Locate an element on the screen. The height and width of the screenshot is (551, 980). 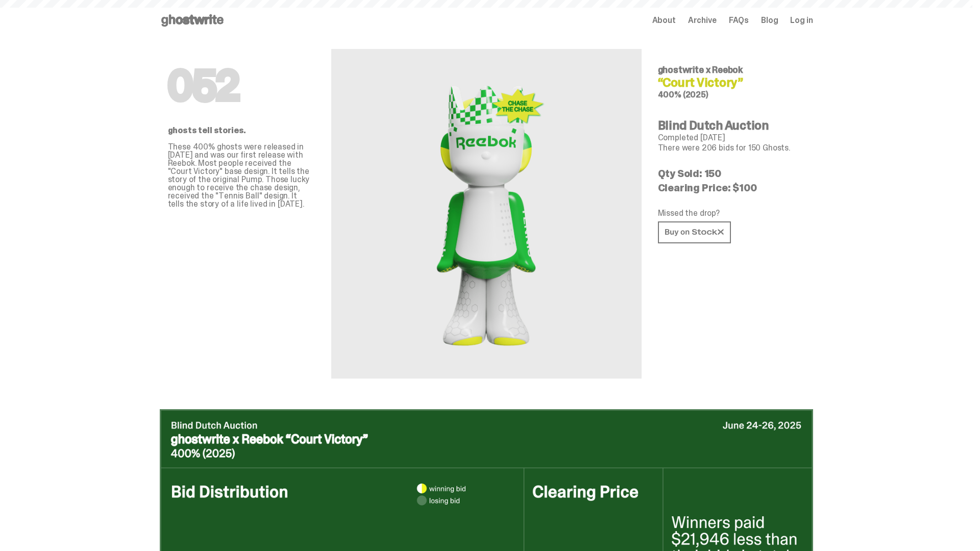
img: Reebok&ldquo;Court Victory&rdquo; is located at coordinates (487, 213).